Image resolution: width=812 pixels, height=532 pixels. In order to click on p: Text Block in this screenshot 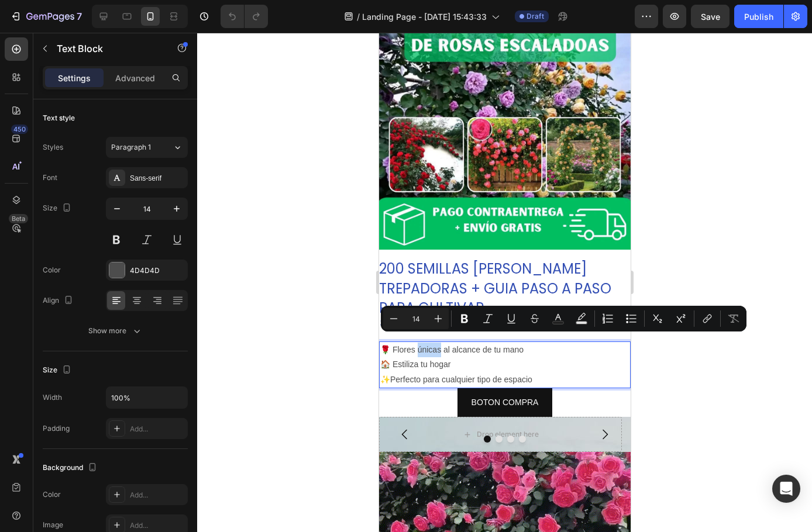, I will do `click(106, 48)`.